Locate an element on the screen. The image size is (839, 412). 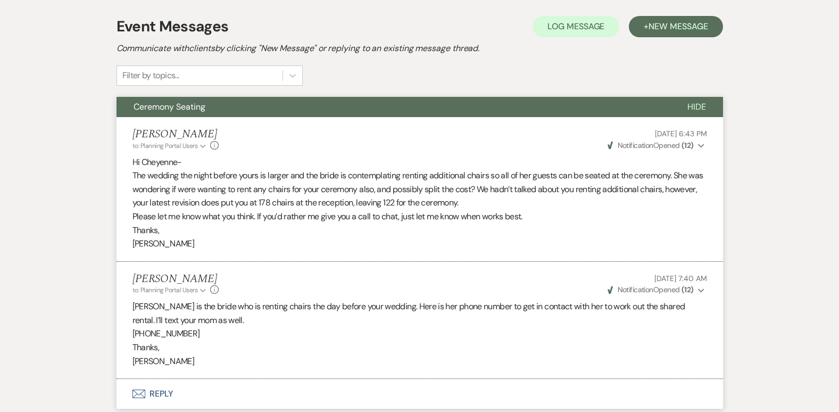
p: Please let me know what you think. If you’d rather me give you a call to chat, just let me know w... is located at coordinates (420, 217).